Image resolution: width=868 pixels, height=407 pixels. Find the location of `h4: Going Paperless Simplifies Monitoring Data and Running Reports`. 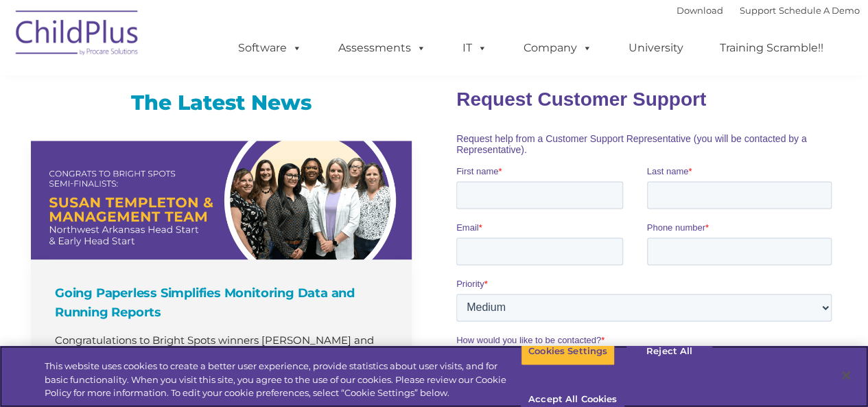

h4: Going Paperless Simplifies Monitoring Data and Running Reports is located at coordinates (223, 303).